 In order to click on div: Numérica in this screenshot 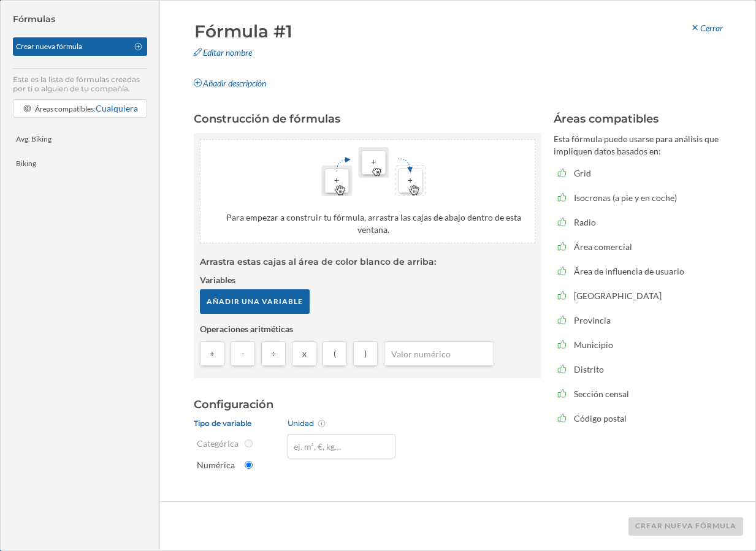, I will do `click(218, 465)`.